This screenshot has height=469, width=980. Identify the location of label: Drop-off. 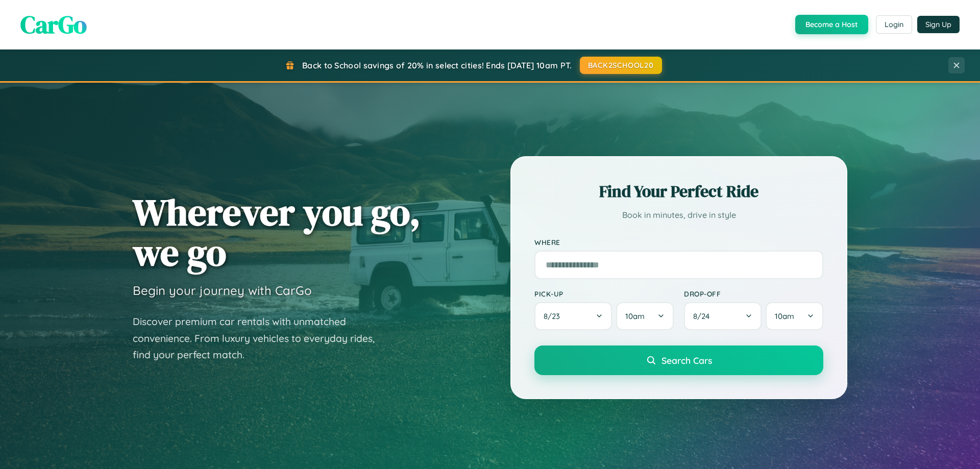
(753, 293).